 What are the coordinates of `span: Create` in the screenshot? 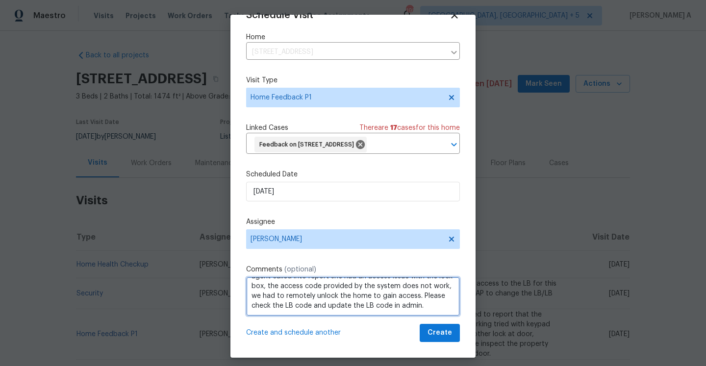 It's located at (440, 333).